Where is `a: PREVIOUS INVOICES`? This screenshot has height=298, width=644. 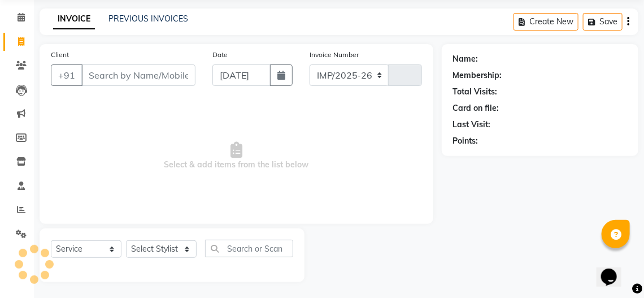
a: PREVIOUS INVOICES is located at coordinates (148, 19).